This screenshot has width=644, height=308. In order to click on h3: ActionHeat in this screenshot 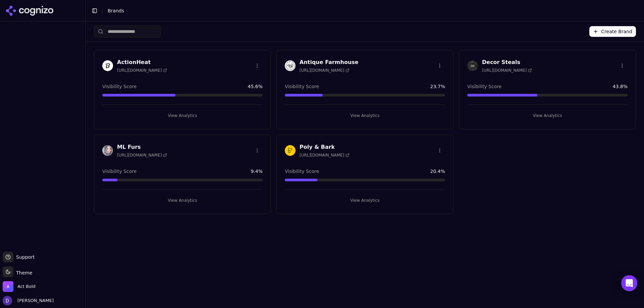, I will do `click(142, 63)`.